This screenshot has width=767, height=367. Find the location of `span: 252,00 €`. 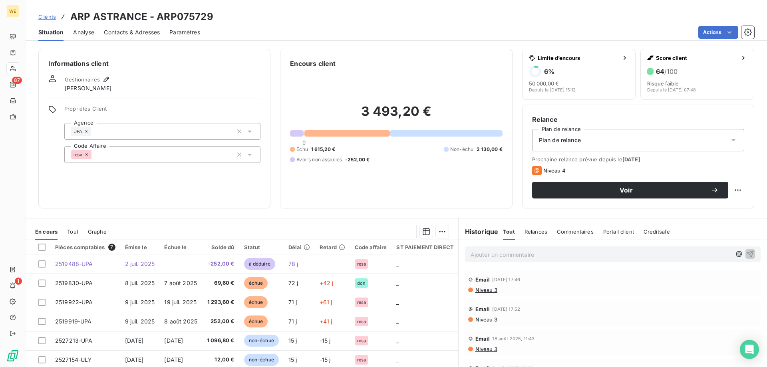

span: 252,00 € is located at coordinates (220, 321).